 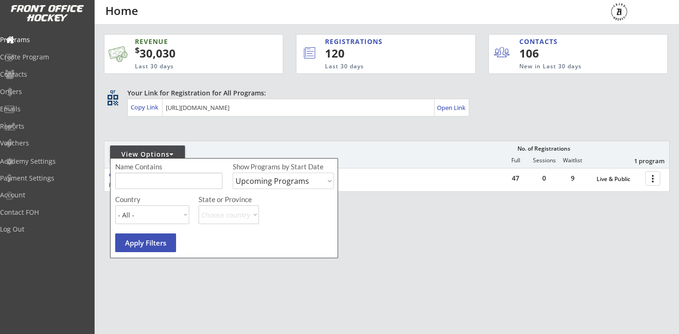 What do you see at coordinates (194, 53) in the screenshot?
I see `div: 30,030` at bounding box center [194, 53].